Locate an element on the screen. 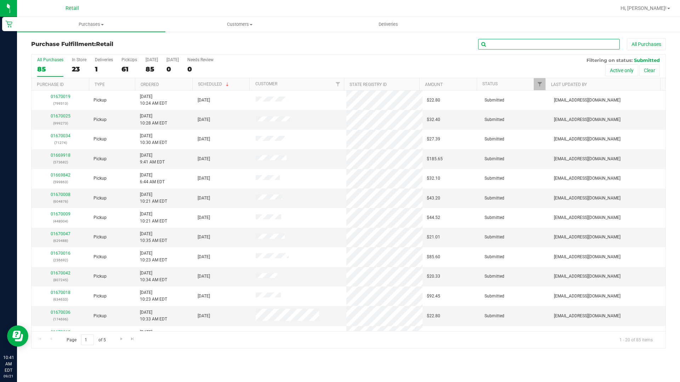 This screenshot has width=680, height=382. a: Purchase ID is located at coordinates (50, 85).